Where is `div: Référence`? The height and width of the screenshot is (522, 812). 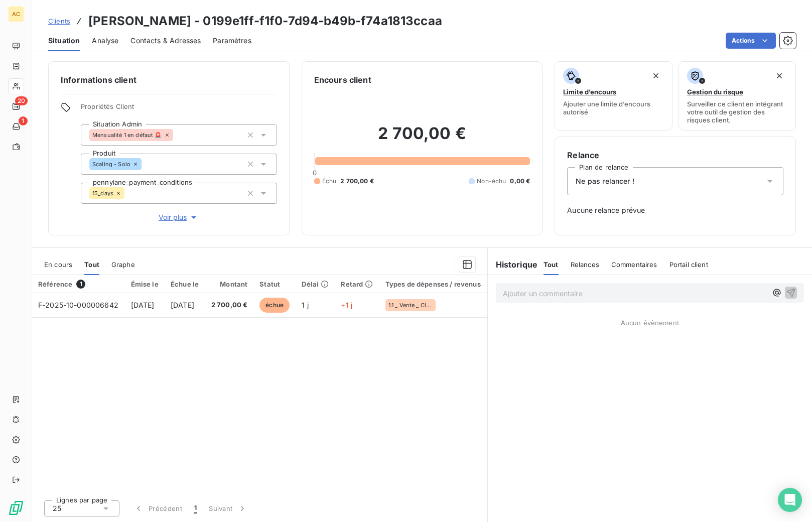 div: Référence is located at coordinates (78, 284).